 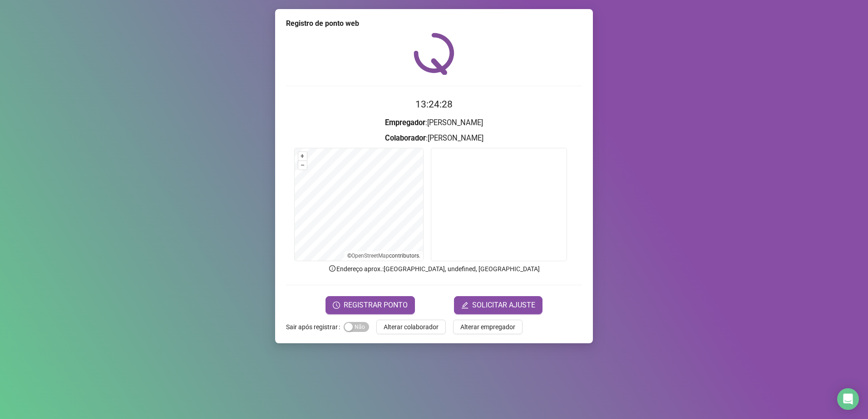 I want to click on span: edit, so click(x=465, y=305).